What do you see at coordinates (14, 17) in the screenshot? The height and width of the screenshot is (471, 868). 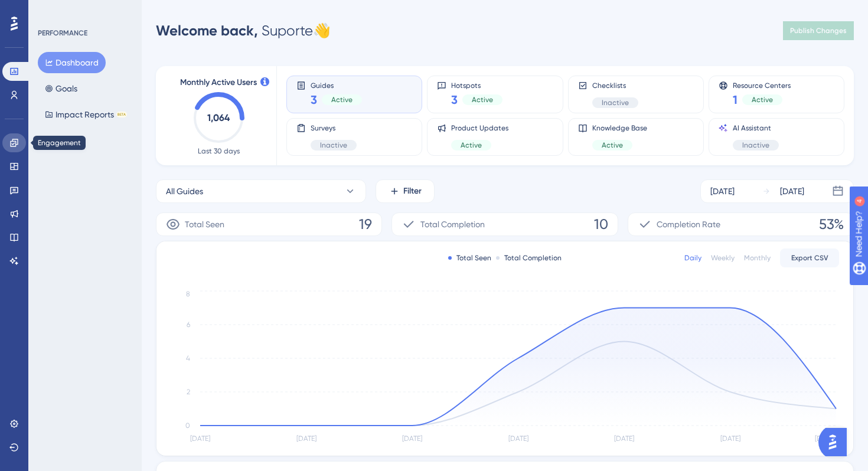 I see `img: launcher-image-alternative-text` at bounding box center [14, 17].